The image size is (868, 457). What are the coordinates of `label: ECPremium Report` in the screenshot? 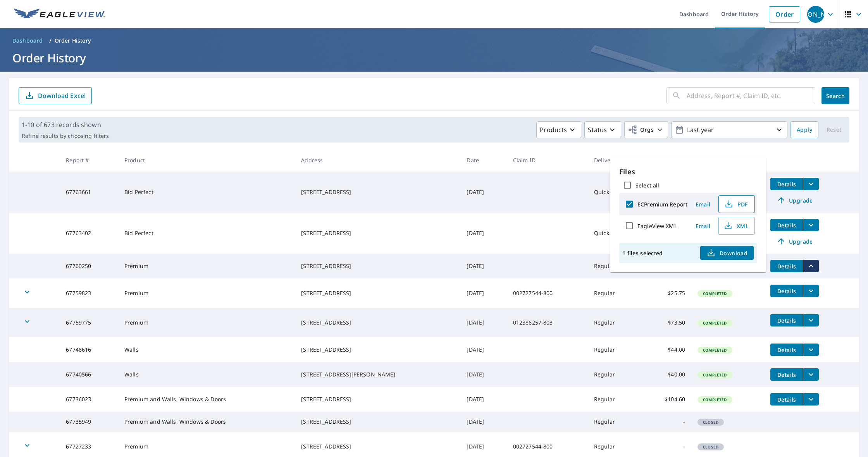 It's located at (662, 204).